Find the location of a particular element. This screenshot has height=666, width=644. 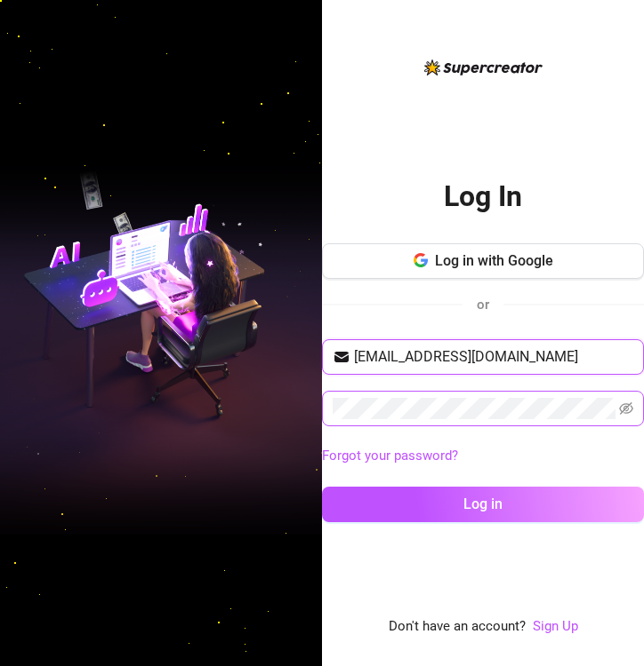

button: Log in is located at coordinates (482, 504).